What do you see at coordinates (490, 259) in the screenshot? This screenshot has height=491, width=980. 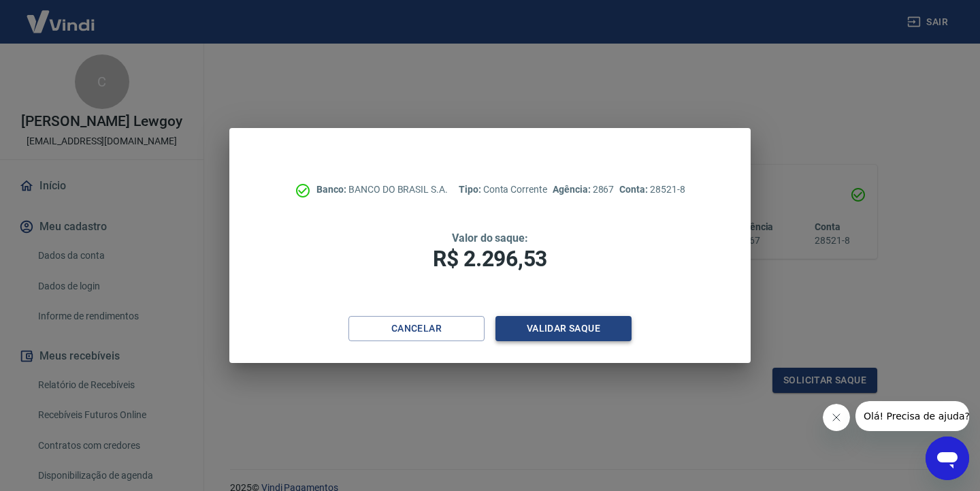 I see `span: R$ 2.296,53` at bounding box center [490, 259].